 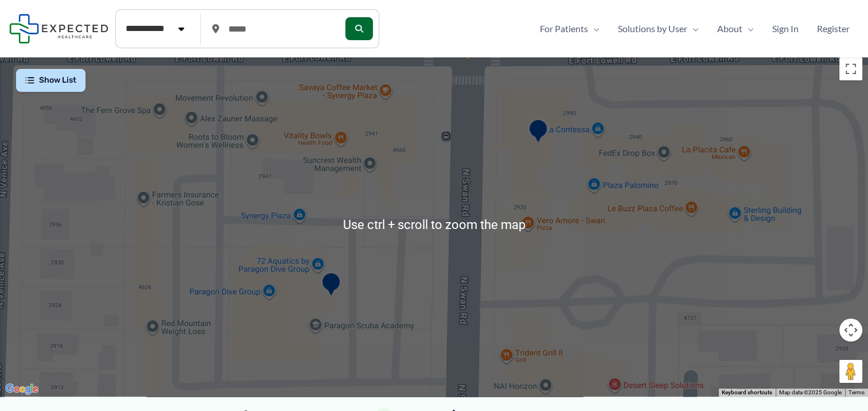 I want to click on span: Map data ©2025 Google, so click(x=810, y=392).